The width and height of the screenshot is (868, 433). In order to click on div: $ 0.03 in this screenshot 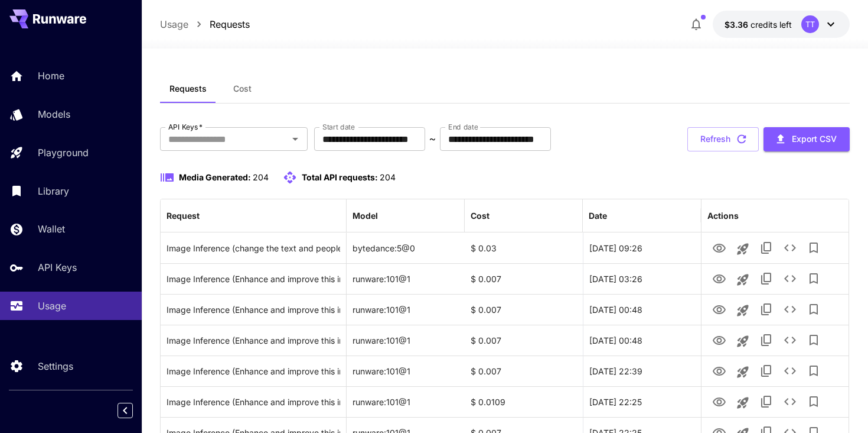, I will do `click(524, 247)`.